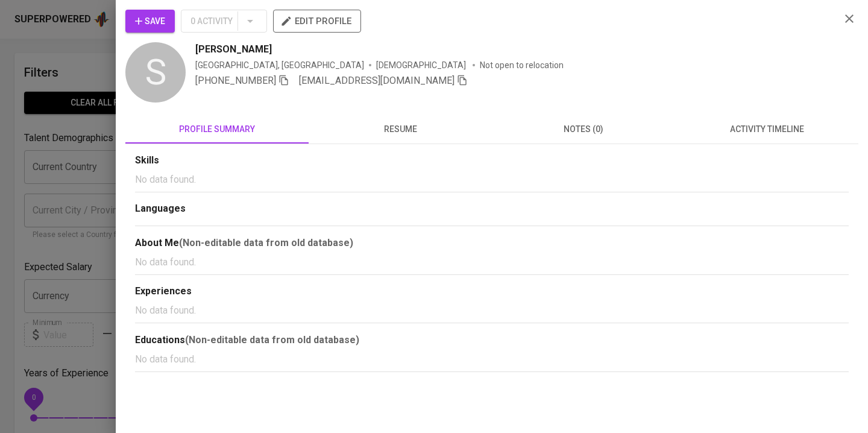  Describe the element at coordinates (522, 65) in the screenshot. I see `p: Not open to relocation` at that location.